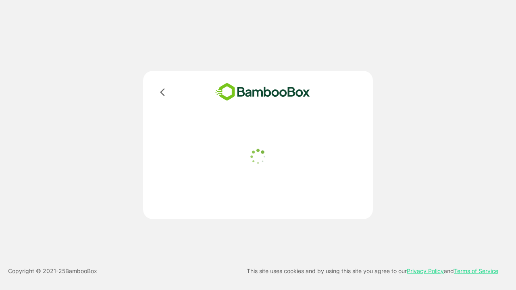 The height and width of the screenshot is (290, 516). Describe the element at coordinates (258, 157) in the screenshot. I see `img: loader` at that location.